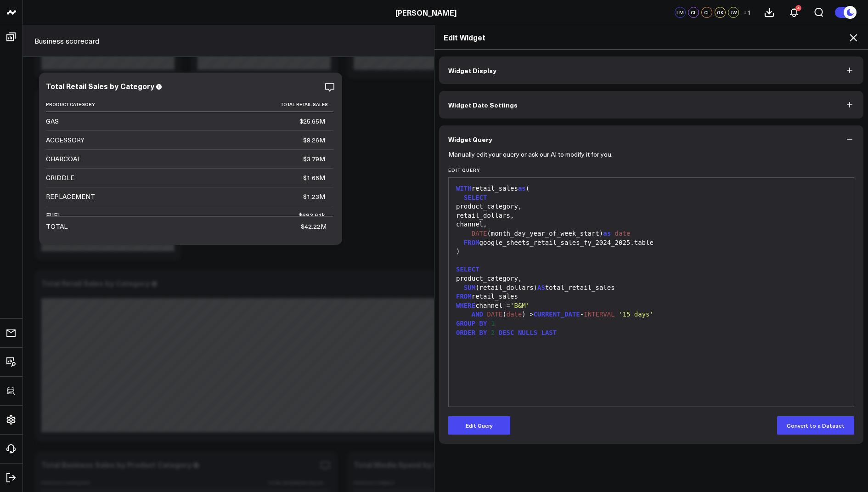 The image size is (868, 492). What do you see at coordinates (470, 287) in the screenshot?
I see `span: SUM` at bounding box center [470, 287].